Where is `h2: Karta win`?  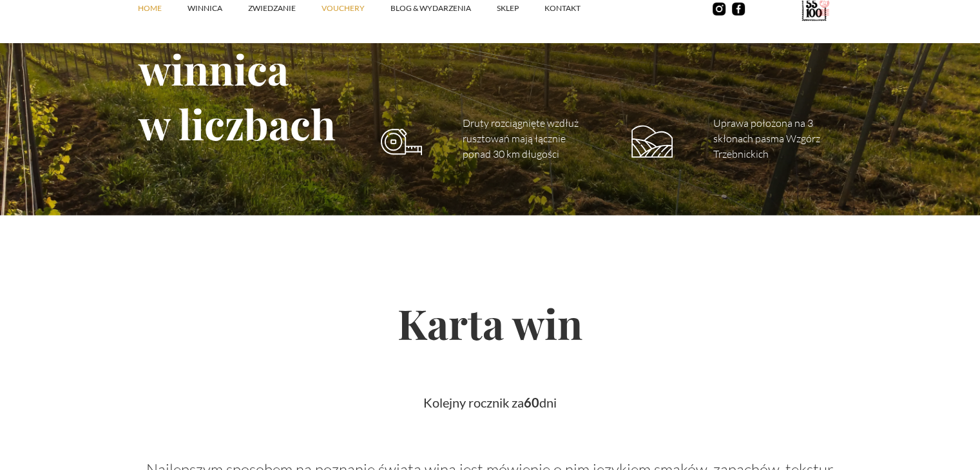
h2: Karta win is located at coordinates (490, 323).